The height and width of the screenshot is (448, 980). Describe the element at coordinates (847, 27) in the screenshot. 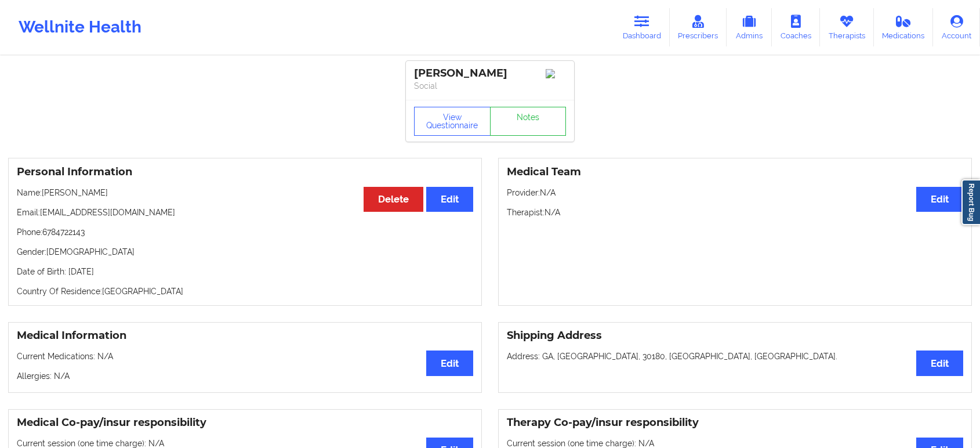

I see `a: Therapists` at that location.